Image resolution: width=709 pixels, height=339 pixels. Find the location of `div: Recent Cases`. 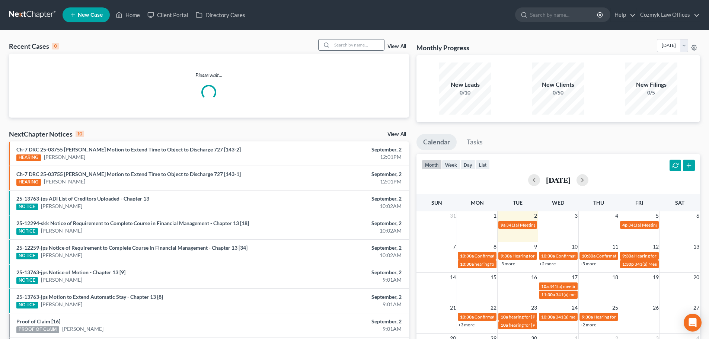

div: Recent Cases is located at coordinates (34, 46).